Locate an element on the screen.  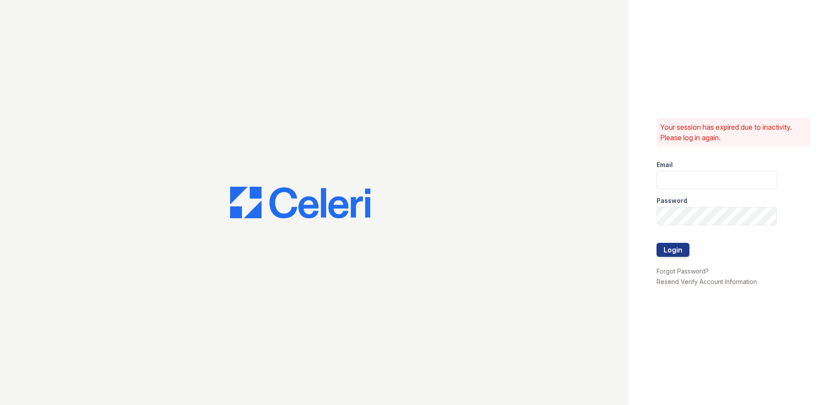
a: Resend Verify Account Information is located at coordinates (707, 281).